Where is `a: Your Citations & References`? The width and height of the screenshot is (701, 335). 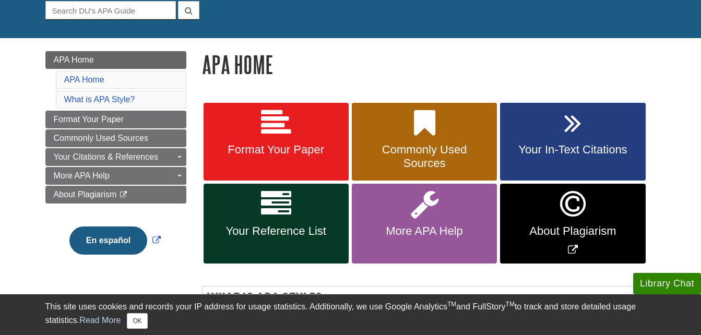 a: Your Citations & References is located at coordinates (116, 157).